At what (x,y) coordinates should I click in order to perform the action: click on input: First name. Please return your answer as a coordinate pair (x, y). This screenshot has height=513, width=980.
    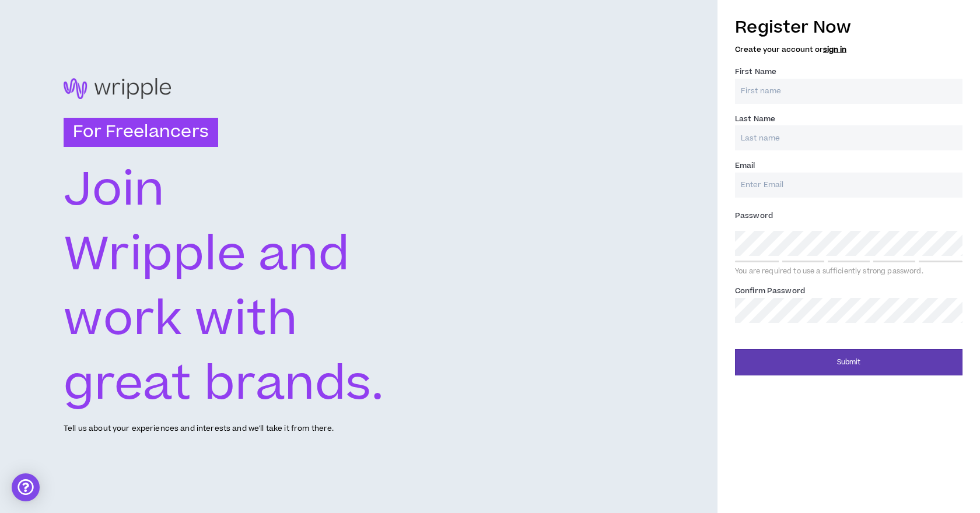
    Looking at the image, I should click on (848, 91).